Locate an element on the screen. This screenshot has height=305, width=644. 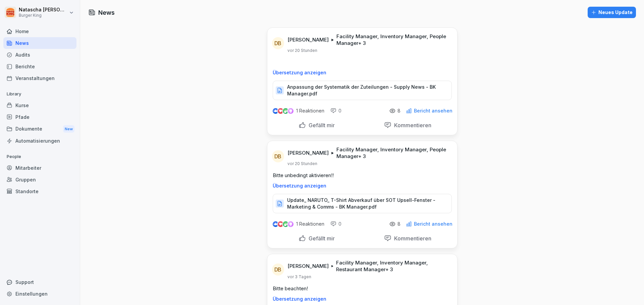
a: Einstellungen is located at coordinates (40, 294).